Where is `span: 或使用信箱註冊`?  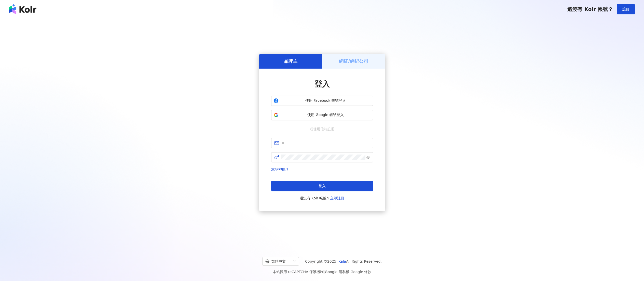 span: 或使用信箱註冊 is located at coordinates (322, 129).